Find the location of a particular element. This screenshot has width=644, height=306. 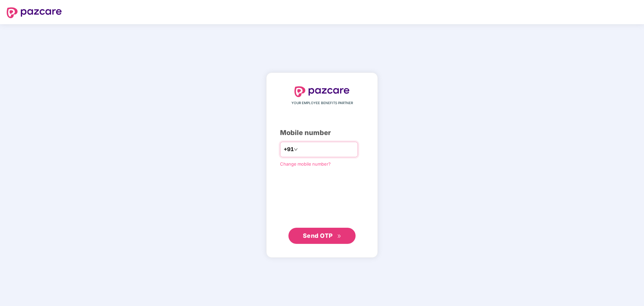

span: Send OTP is located at coordinates (318, 235).